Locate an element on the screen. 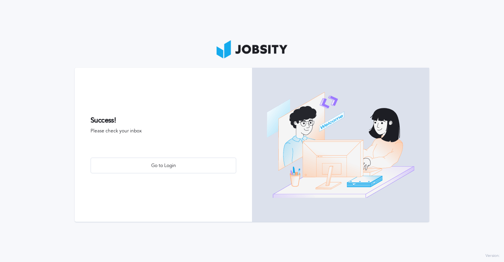 Image resolution: width=504 pixels, height=262 pixels. a: Go to Login is located at coordinates (163, 165).